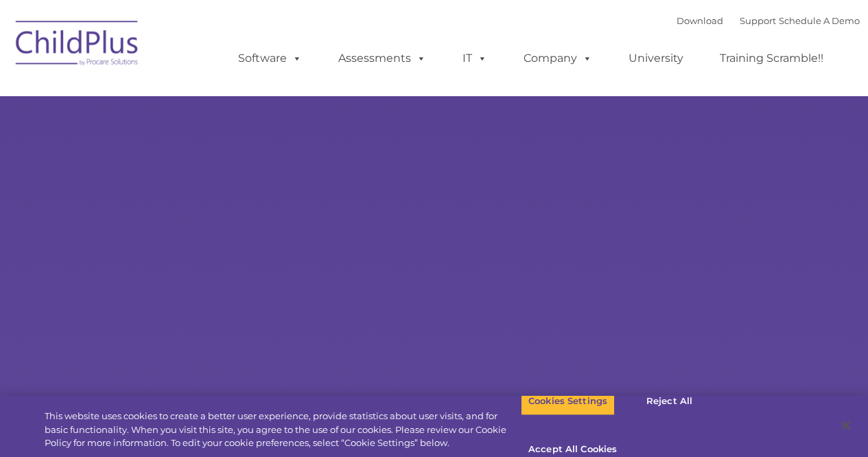 The height and width of the screenshot is (457, 868). I want to click on a: IT, so click(475, 58).